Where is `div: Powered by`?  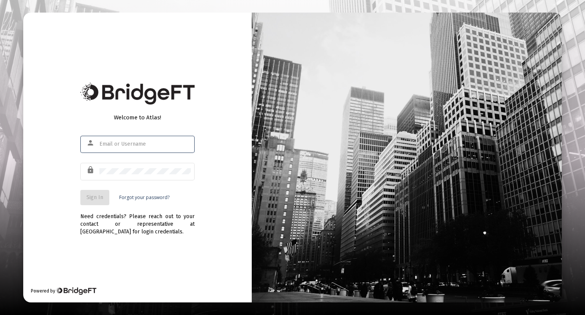
div: Powered by is located at coordinates (63, 291).